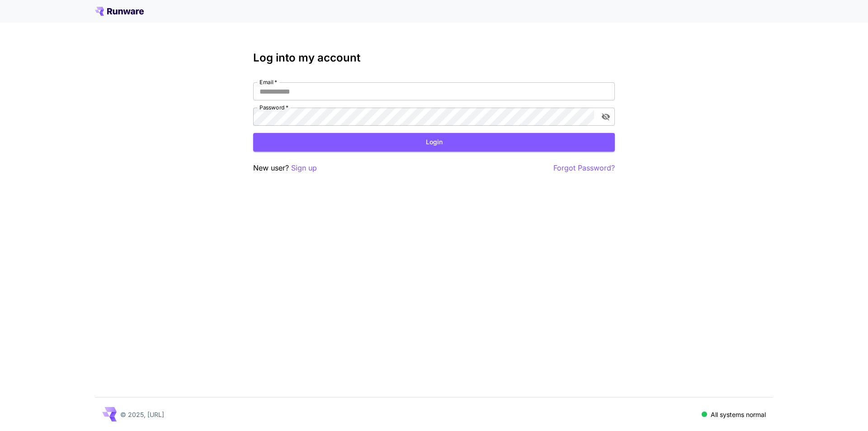  Describe the element at coordinates (606, 117) in the screenshot. I see `button: toggle password visibility` at that location.